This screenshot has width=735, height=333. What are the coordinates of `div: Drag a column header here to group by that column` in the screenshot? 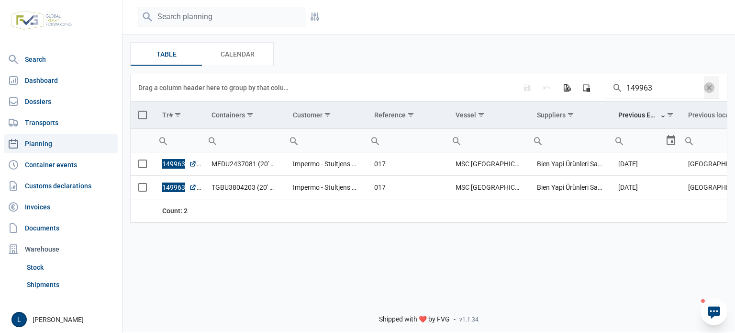 It's located at (215, 88).